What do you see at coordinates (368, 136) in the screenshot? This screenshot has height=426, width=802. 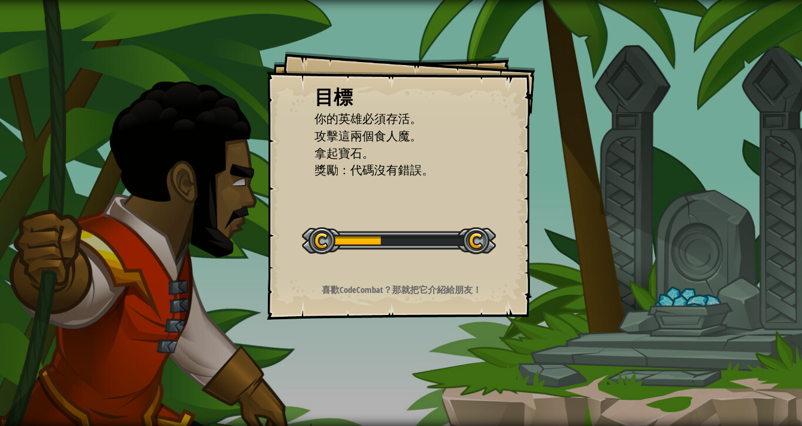 I see `span: 攻擊這兩個食人魔。` at bounding box center [368, 136].